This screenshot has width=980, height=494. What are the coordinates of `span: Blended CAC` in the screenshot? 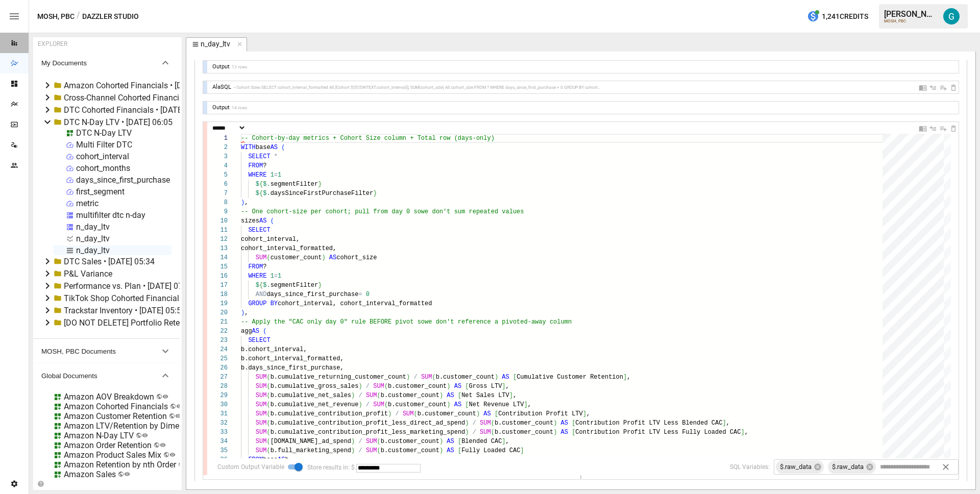 It's located at (481, 442).